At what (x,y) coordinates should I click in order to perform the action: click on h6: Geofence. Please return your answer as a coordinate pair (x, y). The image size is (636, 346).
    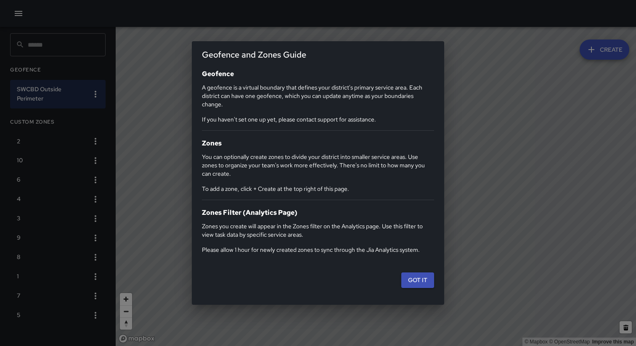
    Looking at the image, I should click on (318, 74).